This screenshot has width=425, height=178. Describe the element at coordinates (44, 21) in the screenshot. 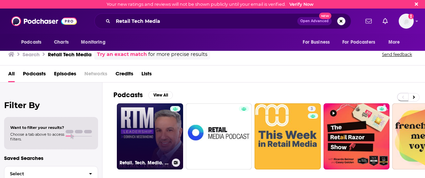

I see `img: Podchaser - Follow, Share and Rate Podcasts` at that location.